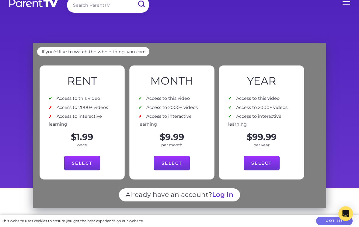  What do you see at coordinates (179, 195) in the screenshot?
I see `p: Already have an account?` at bounding box center [179, 195].